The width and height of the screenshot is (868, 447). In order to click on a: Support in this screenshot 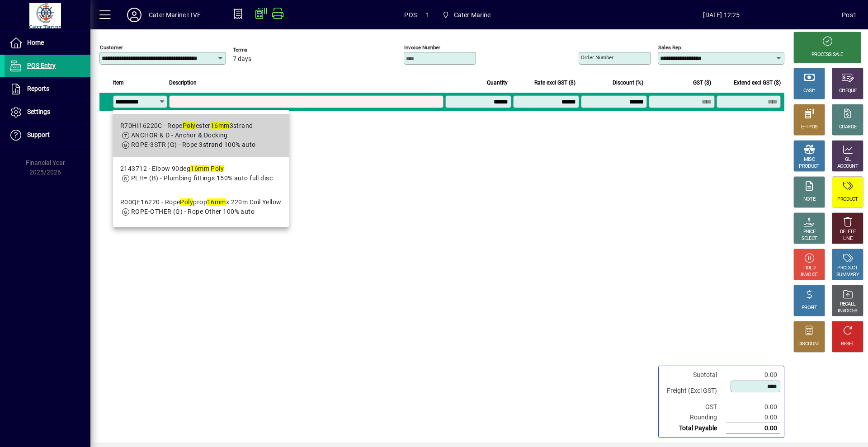, I will do `click(47, 135)`.